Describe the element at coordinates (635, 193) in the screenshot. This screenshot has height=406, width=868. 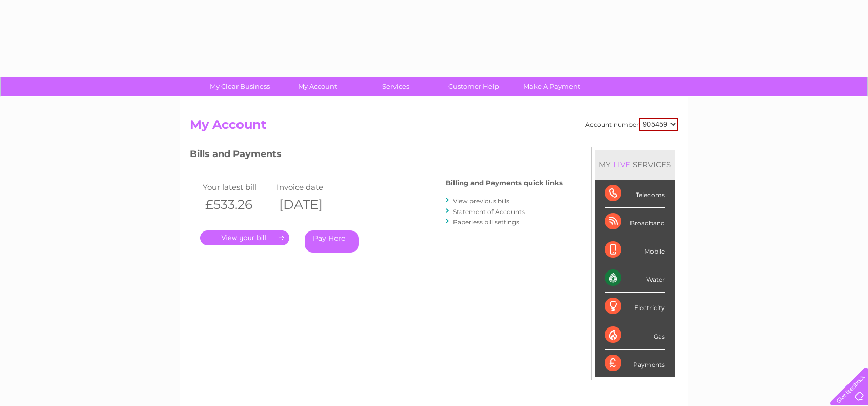
I see `div: Telecoms` at that location.